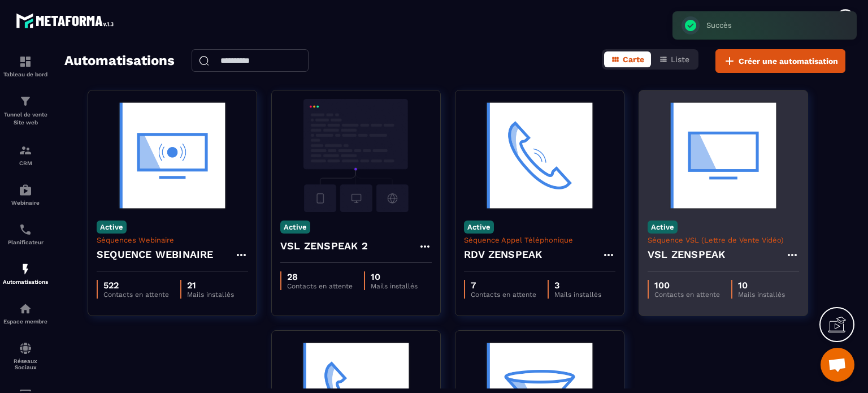 This screenshot has height=393, width=868. Describe the element at coordinates (25, 348) in the screenshot. I see `img: social-network` at that location.